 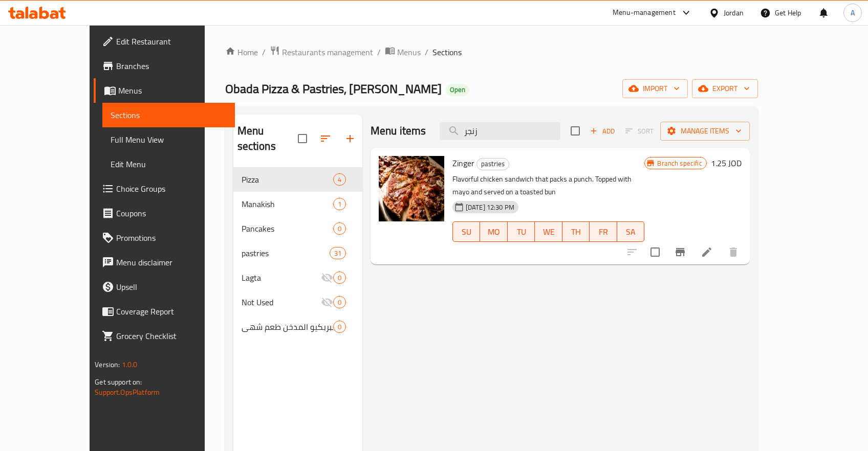 What do you see at coordinates (655, 88) in the screenshot?
I see `button: import` at bounding box center [655, 88].